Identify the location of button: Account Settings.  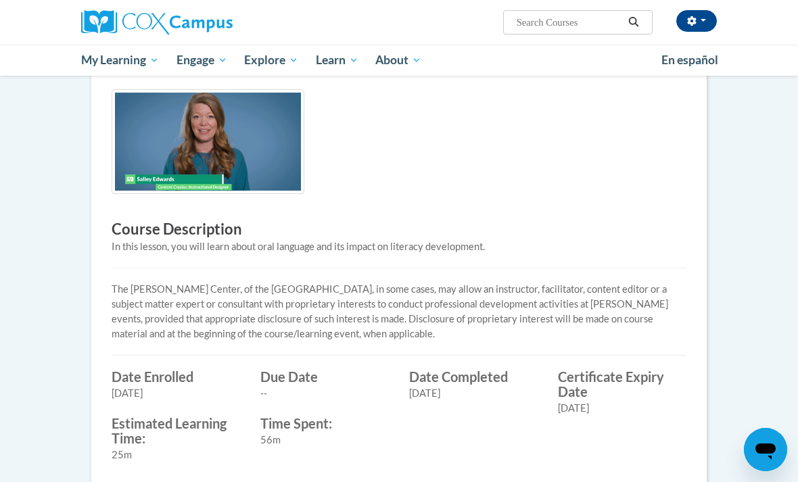
(696, 21).